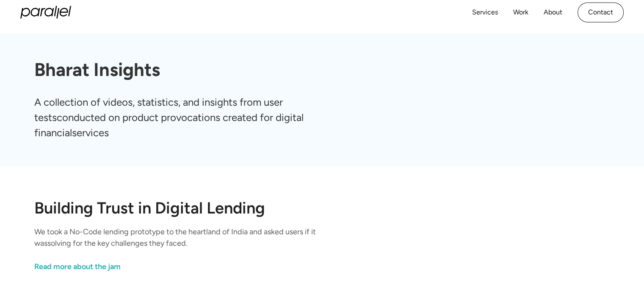  What do you see at coordinates (521, 12) in the screenshot?
I see `a: Work` at bounding box center [521, 12].